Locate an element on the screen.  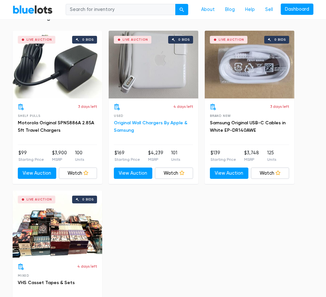
a: Blog is located at coordinates (230, 10).